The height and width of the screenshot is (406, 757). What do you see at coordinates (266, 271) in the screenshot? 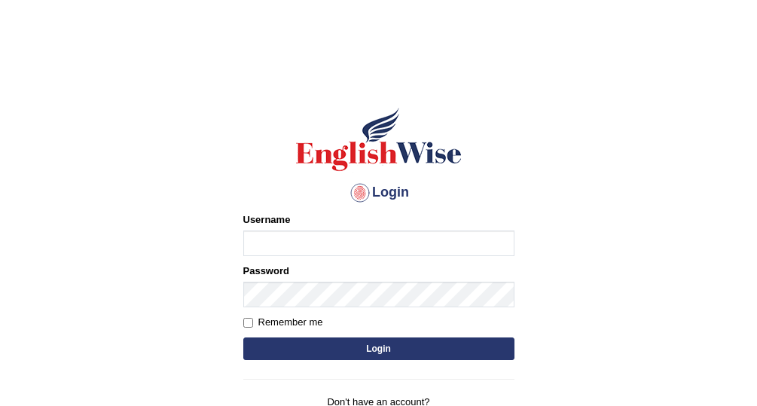
I see `label: Password` at bounding box center [266, 271].